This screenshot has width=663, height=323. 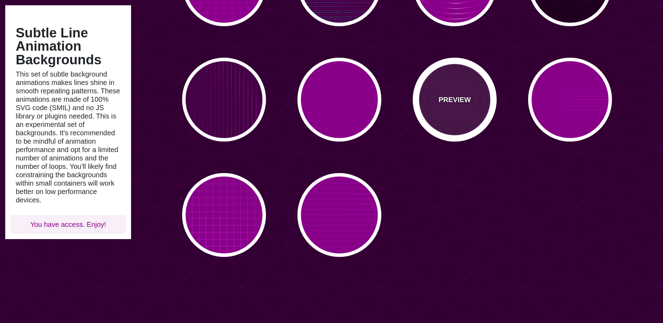 What do you see at coordinates (454, 100) in the screenshot?
I see `p: PREVIEW` at bounding box center [454, 100].